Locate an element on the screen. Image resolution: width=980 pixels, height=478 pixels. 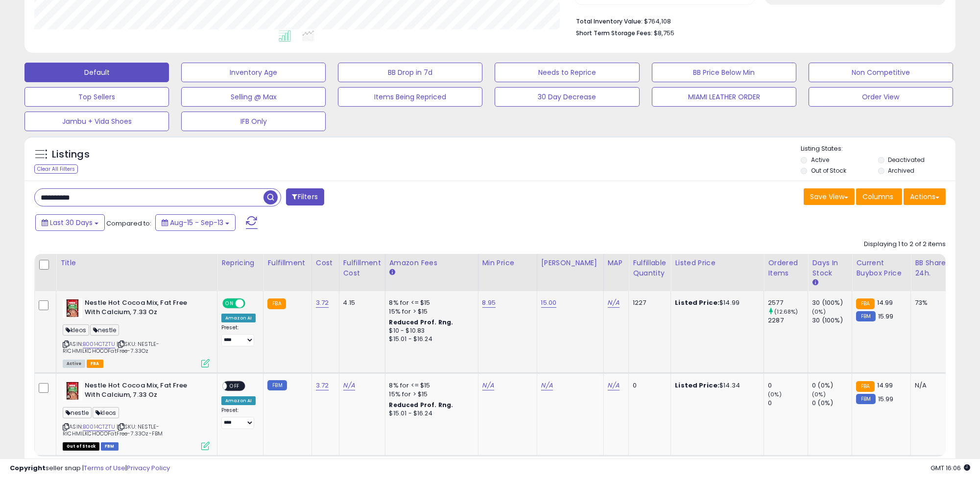
div: Clear All Filters is located at coordinates (56, 169).